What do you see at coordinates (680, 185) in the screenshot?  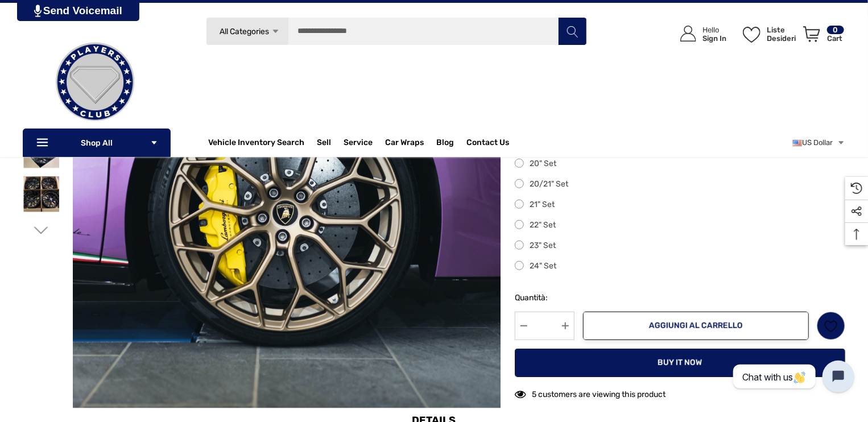 I see `label: 20/21" Set` at bounding box center [680, 185].